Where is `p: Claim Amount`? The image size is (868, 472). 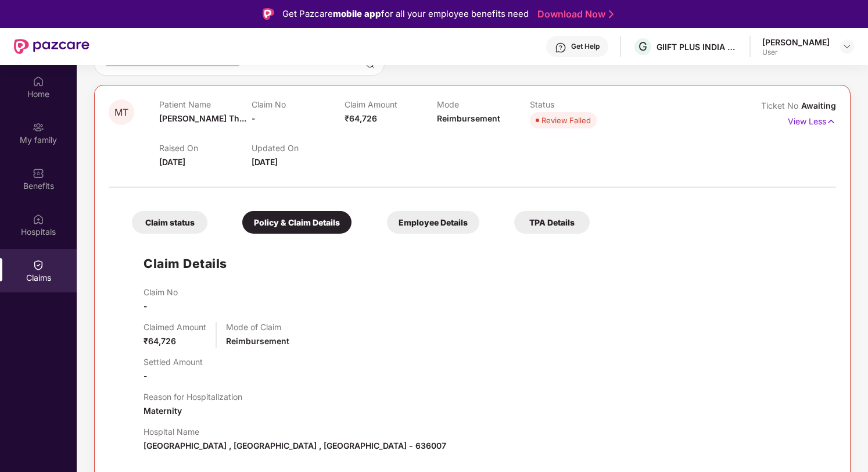 p: Claim Amount is located at coordinates (391, 104).